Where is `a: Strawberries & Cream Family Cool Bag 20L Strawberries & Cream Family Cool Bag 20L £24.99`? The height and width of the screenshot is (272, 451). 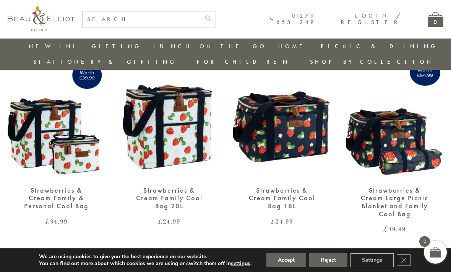
a: Strawberries & Cream Family Cool Bag 20L Strawberries & Cream Family Cool Bag 20L £24.99 is located at coordinates (169, 139).